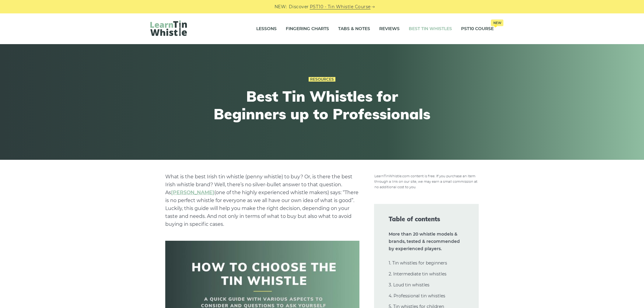 This screenshot has width=644, height=308. What do you see at coordinates (169, 28) in the screenshot?
I see `img: LearnTinWhistle.com` at bounding box center [169, 28].